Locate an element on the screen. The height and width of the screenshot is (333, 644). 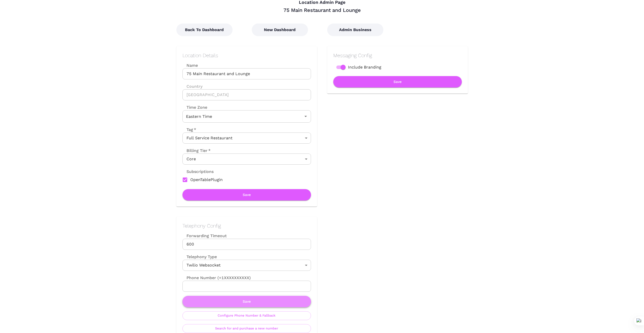
label: Forwarding Timeout is located at coordinates (247, 236).